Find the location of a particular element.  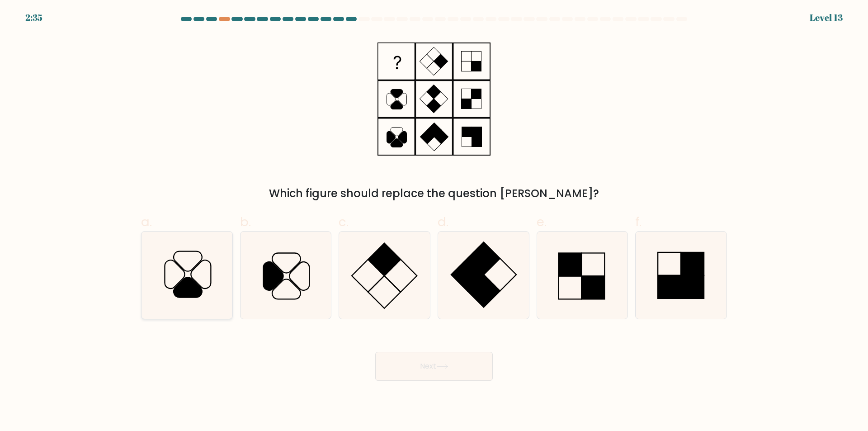

span: b. is located at coordinates (245, 222).